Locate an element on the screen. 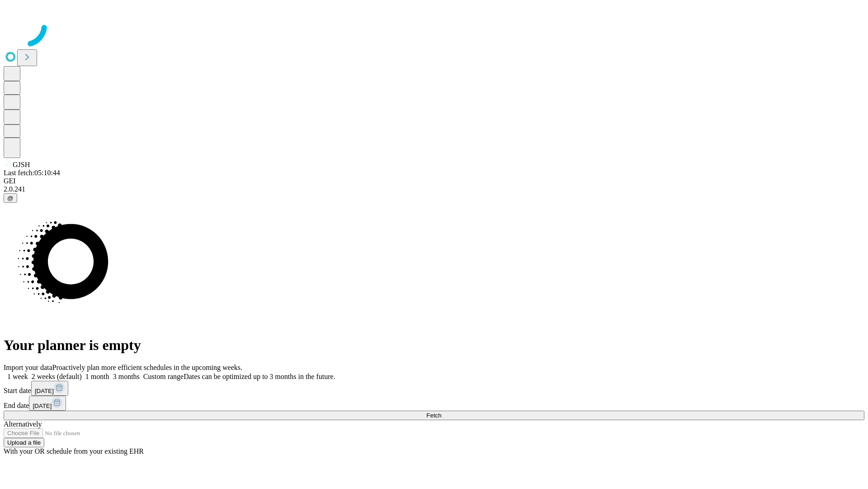  button: Fetch is located at coordinates (434, 415).